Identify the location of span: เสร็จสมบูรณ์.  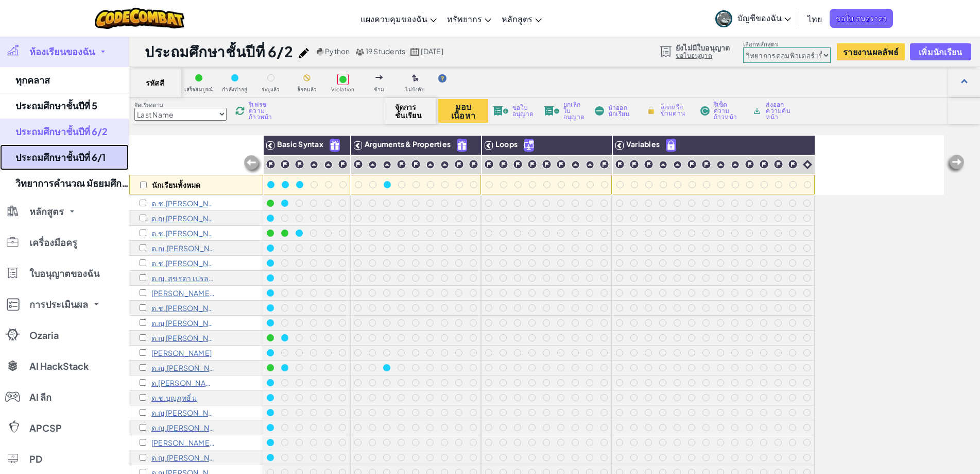
(199, 89).